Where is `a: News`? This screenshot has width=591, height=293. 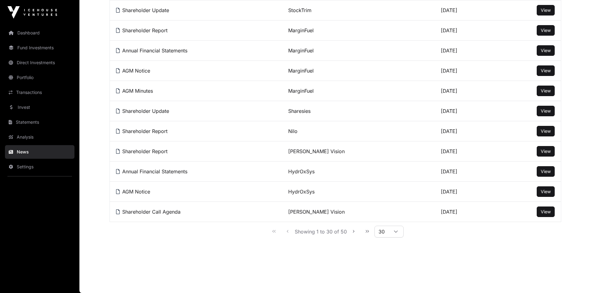
a: News is located at coordinates (40, 152).